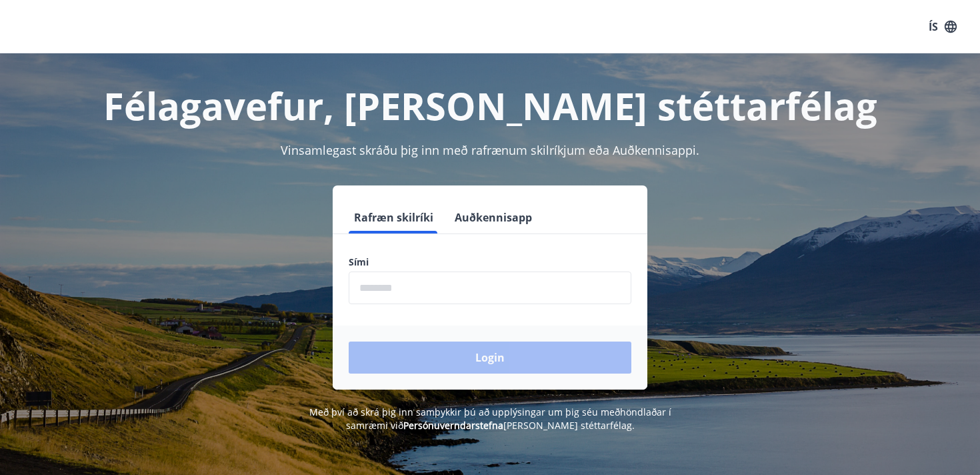 The image size is (980, 475). I want to click on button: Rafræn skilríki, so click(393, 217).